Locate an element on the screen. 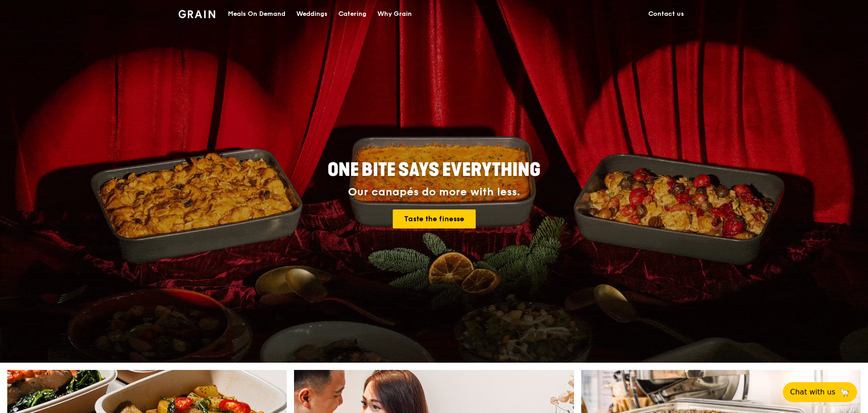 The image size is (868, 413). div: Our canapés do more with less. is located at coordinates (434, 192).